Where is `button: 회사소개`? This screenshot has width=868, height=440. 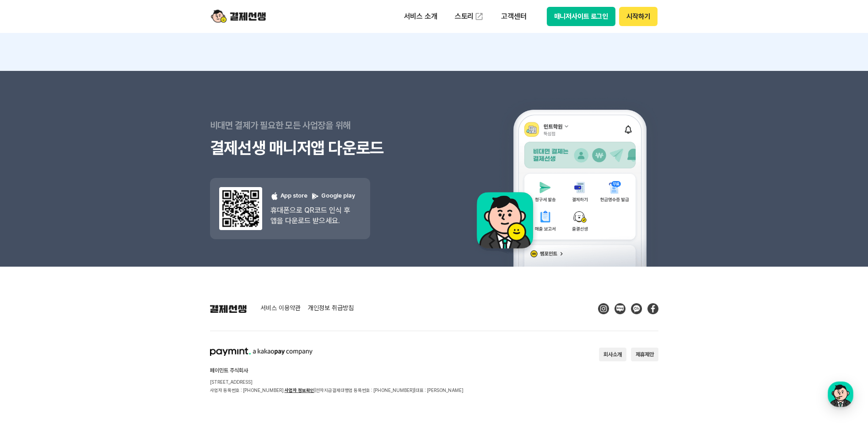
button: 회사소개 is located at coordinates (612, 355).